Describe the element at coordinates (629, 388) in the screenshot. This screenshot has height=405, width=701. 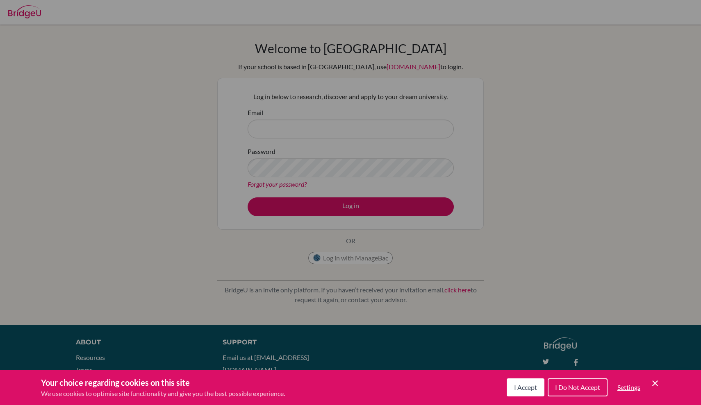
I see `button: Settings` at that location.